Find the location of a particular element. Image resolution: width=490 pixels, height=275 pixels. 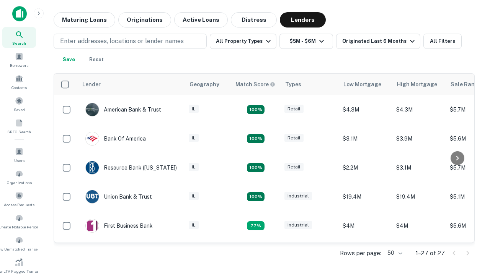

button: Originations is located at coordinates (145, 20).